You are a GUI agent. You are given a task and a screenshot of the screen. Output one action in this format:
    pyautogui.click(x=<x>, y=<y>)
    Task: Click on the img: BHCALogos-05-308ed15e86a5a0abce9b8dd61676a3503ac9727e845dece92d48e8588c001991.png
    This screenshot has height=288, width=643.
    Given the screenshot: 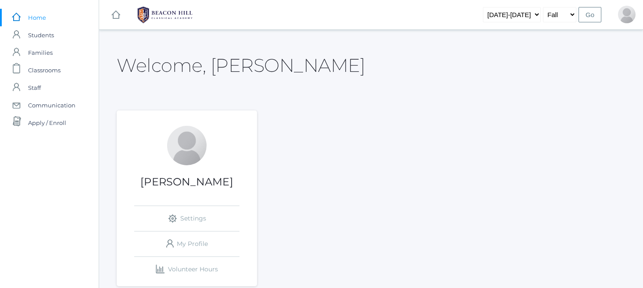 What is the action you would take?
    pyautogui.click(x=165, y=15)
    